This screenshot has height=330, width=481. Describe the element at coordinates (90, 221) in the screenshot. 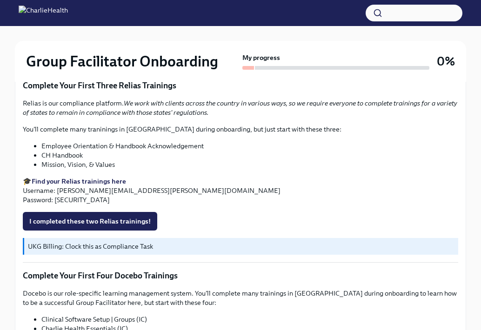

I see `button: I completed these two Relias trainings!` at that location.